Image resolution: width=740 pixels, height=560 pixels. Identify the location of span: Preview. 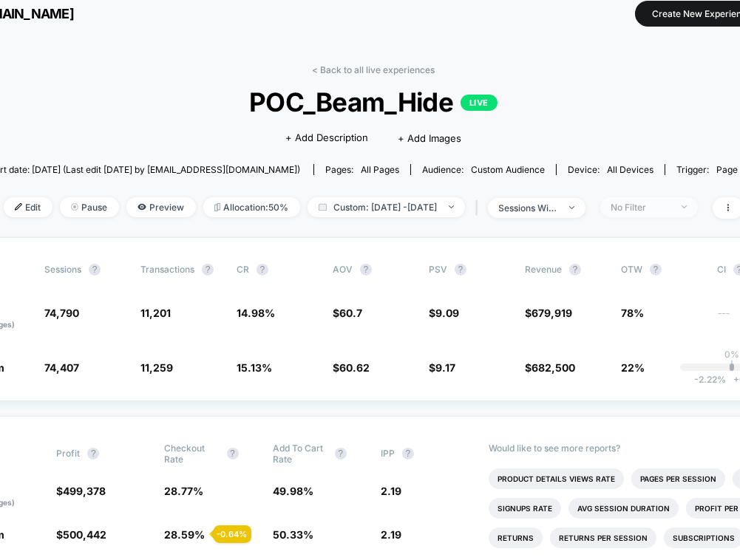
(161, 207).